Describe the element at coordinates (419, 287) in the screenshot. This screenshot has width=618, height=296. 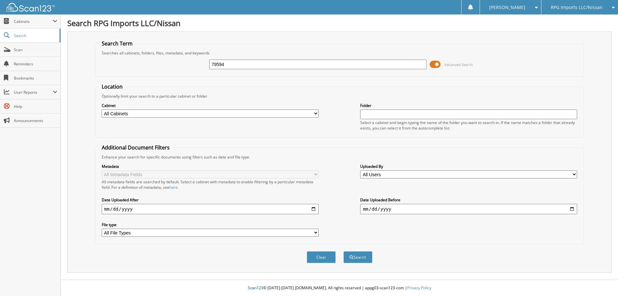
I see `a: Privacy Policy` at that location.